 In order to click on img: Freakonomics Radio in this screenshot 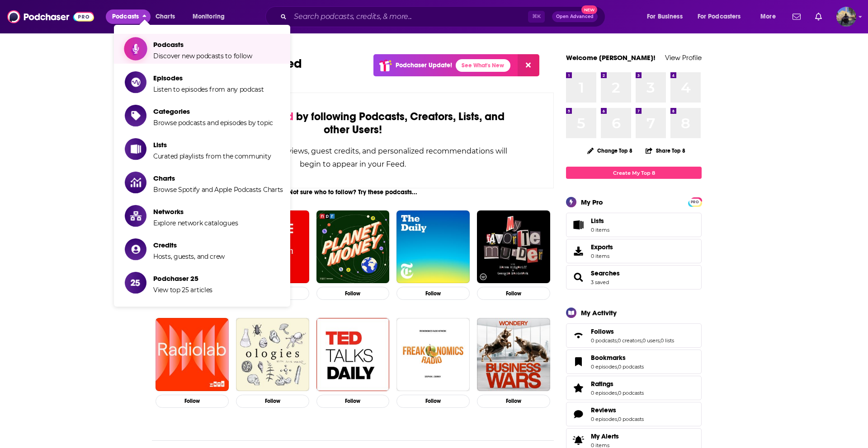, I will do `click(433, 354)`.